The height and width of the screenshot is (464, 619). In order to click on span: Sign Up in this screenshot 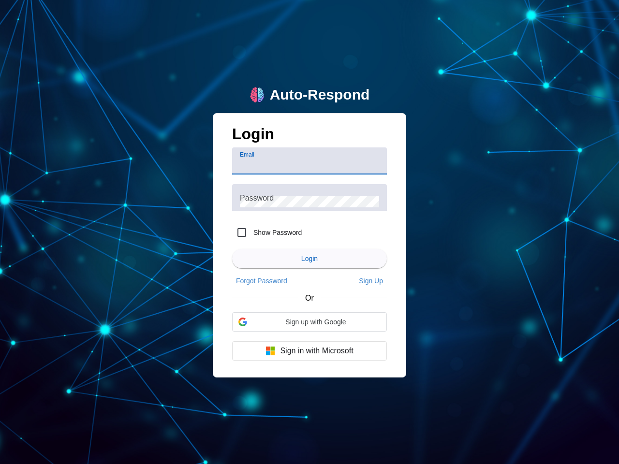, I will do `click(371, 281)`.